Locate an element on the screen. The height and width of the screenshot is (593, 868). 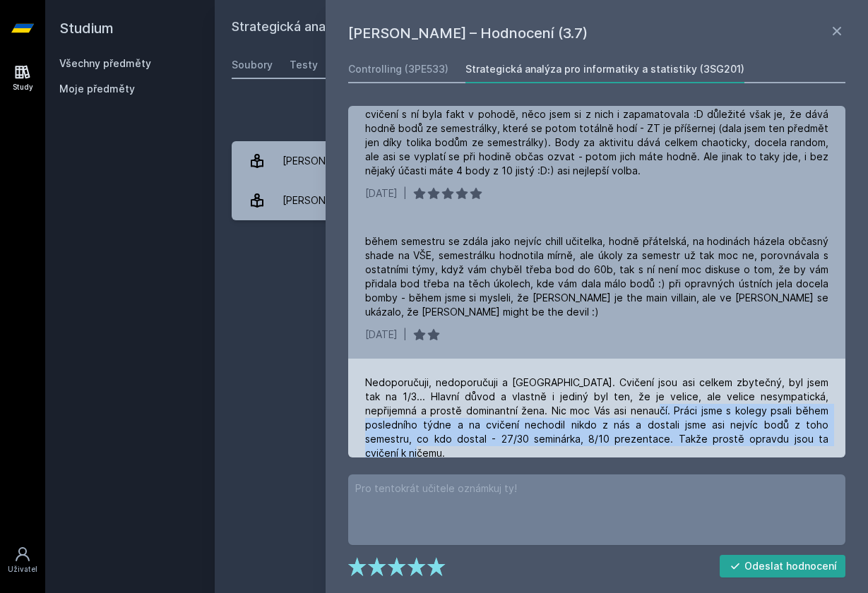
a: Všechny předměty is located at coordinates (105, 63).